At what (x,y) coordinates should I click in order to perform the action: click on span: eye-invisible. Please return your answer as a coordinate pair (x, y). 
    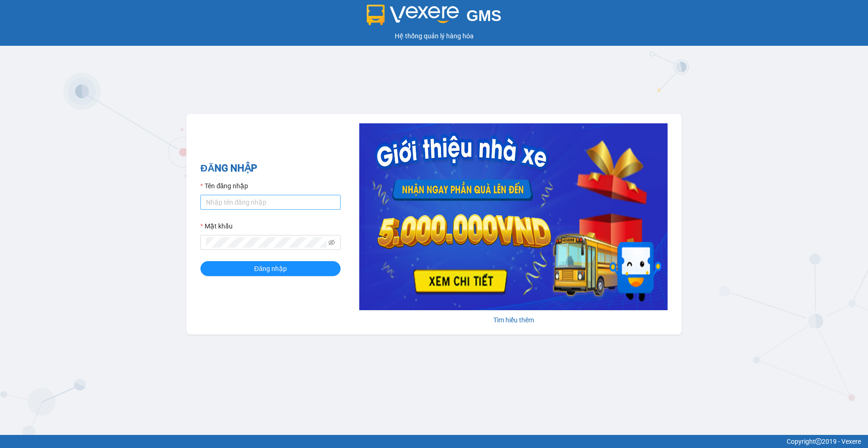
    Looking at the image, I should click on (332, 242).